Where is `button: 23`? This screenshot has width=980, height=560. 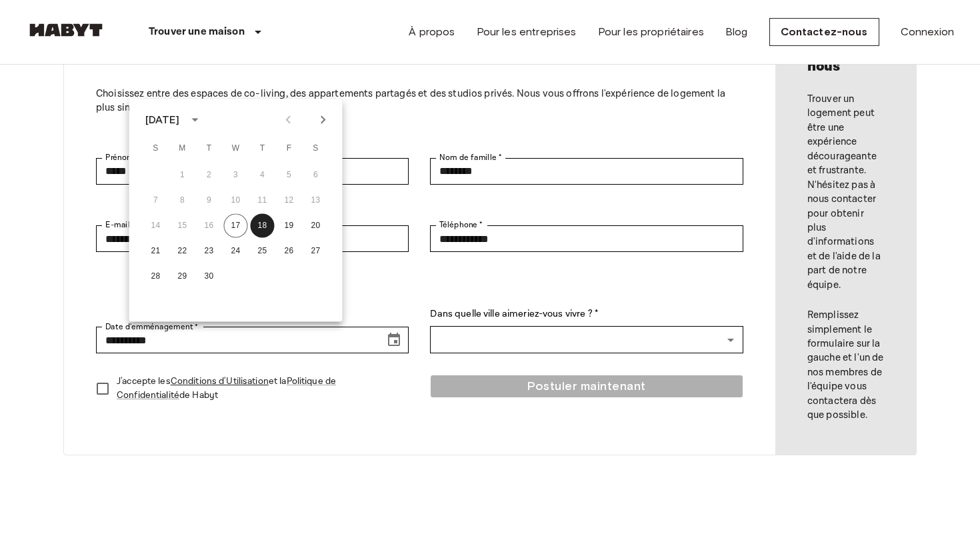
button: 23 is located at coordinates (209, 251).